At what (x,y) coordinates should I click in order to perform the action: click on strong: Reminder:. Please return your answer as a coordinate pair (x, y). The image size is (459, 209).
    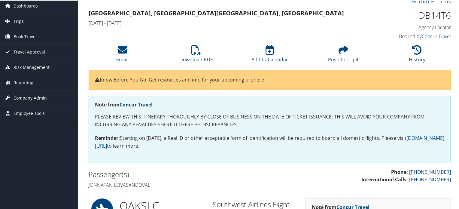
    Looking at the image, I should click on (107, 137).